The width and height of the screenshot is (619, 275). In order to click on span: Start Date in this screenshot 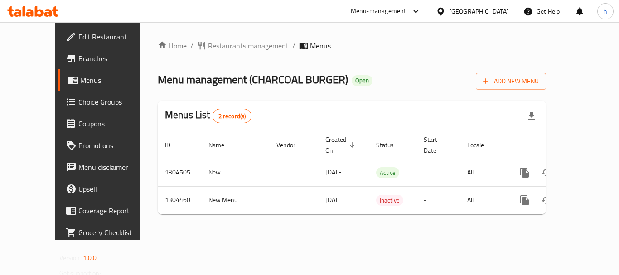, I will do `click(436, 145)`.